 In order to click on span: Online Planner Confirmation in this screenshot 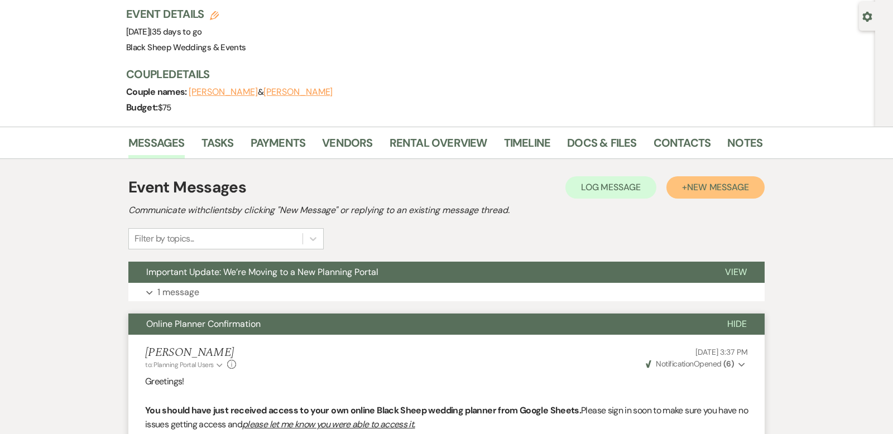, I will do `click(203, 324)`.